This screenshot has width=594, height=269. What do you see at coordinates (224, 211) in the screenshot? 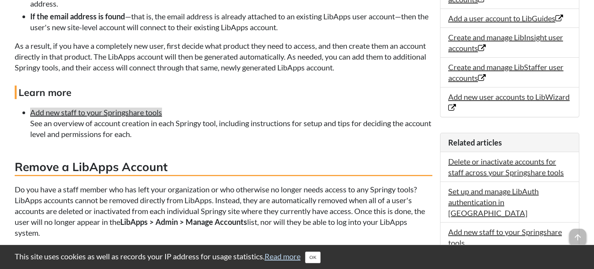
I see `p: Do you have a staff member who has left your organization or who otherwise no longer needs access...` at bounding box center [224, 211].